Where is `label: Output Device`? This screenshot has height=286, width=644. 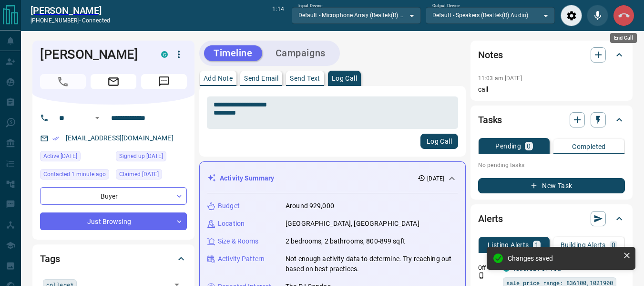 label: Output Device is located at coordinates (446, 6).